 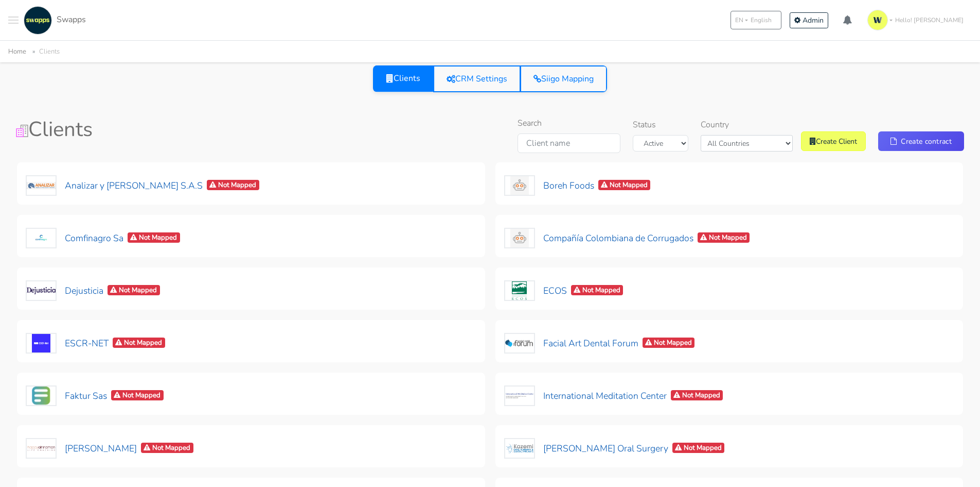 I want to click on input: Client name, so click(x=569, y=143).